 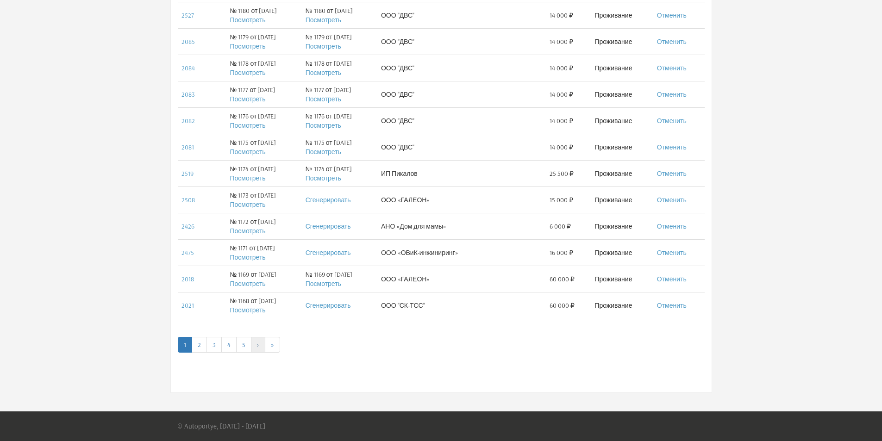 I want to click on td: ООО «ОВиК-инжиниринг», so click(x=462, y=252).